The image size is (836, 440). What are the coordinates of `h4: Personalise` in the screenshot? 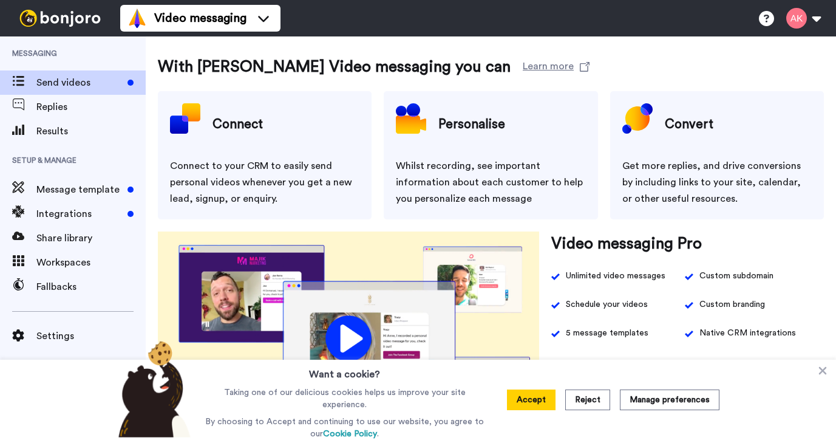 It's located at (472, 125).